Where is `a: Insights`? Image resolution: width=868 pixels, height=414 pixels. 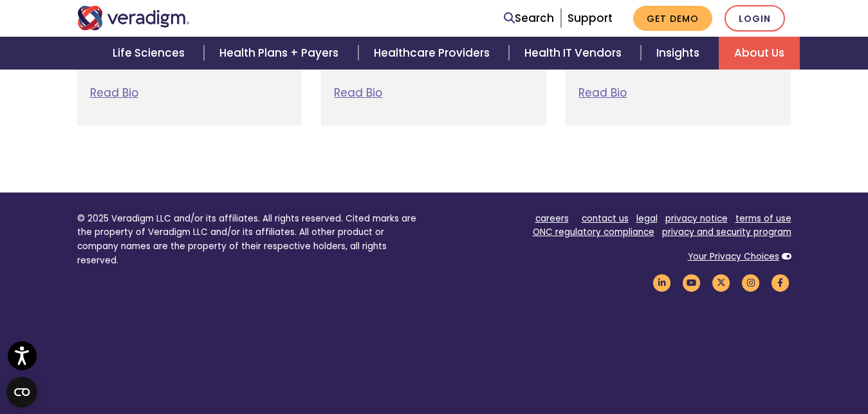 a: Insights is located at coordinates (679, 53).